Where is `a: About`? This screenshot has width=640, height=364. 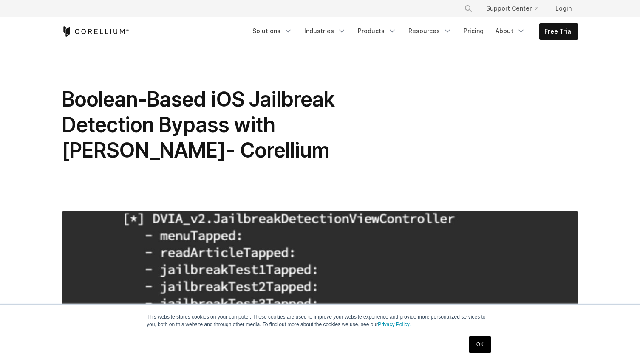
a: About is located at coordinates (510, 31).